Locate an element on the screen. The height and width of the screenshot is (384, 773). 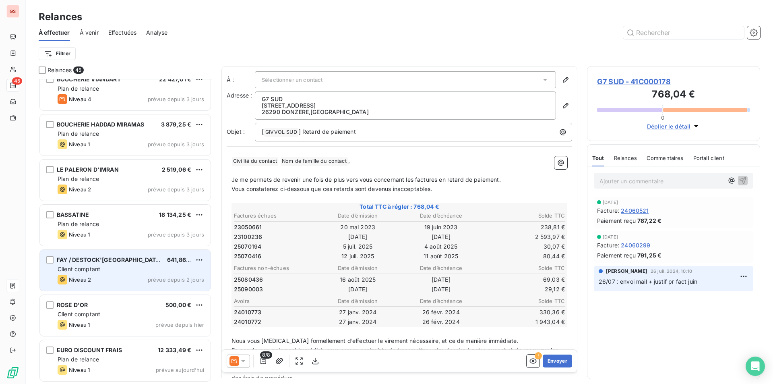
td: 4 août 2025 is located at coordinates (441, 246).